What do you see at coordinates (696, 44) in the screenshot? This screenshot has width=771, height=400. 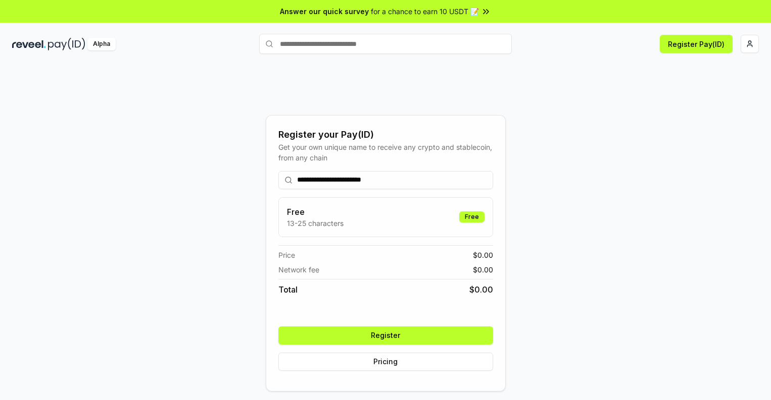 I see `button: Register Pay(ID)` at bounding box center [696, 44].